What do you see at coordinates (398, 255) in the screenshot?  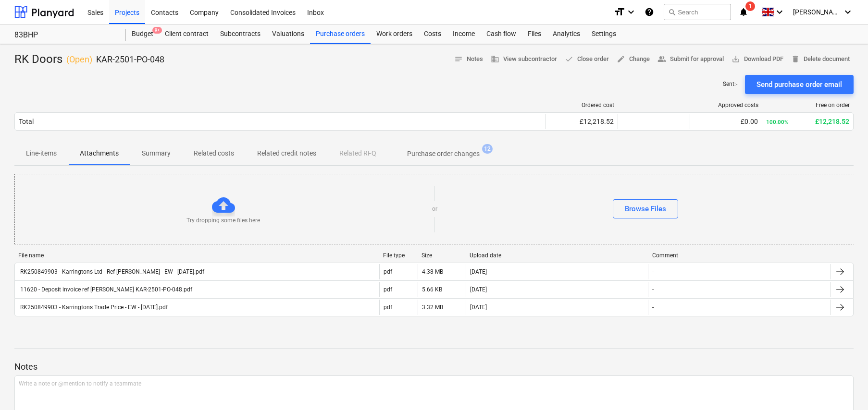 I see `div: File type` at bounding box center [398, 255].